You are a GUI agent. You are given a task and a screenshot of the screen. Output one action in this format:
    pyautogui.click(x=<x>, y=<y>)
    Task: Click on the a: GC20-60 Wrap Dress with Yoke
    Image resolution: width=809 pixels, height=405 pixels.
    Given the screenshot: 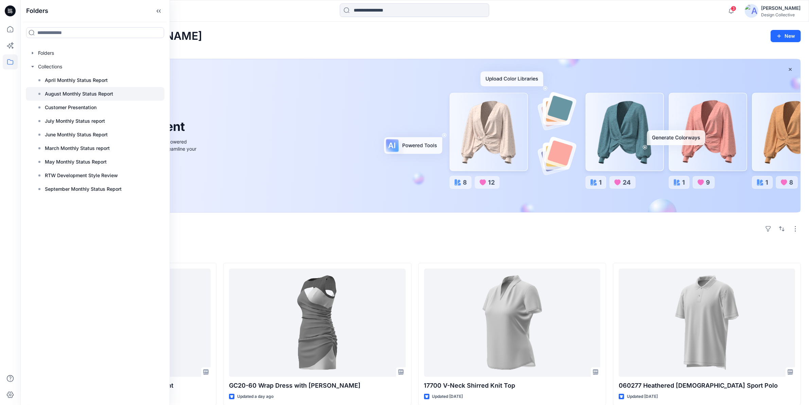 What is the action you would take?
    pyautogui.click(x=317, y=322)
    